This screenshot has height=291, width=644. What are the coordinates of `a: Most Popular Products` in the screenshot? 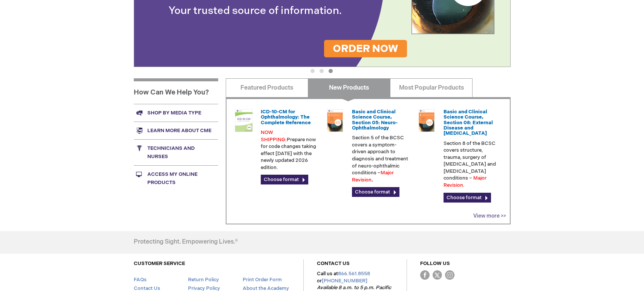 It's located at (431, 88).